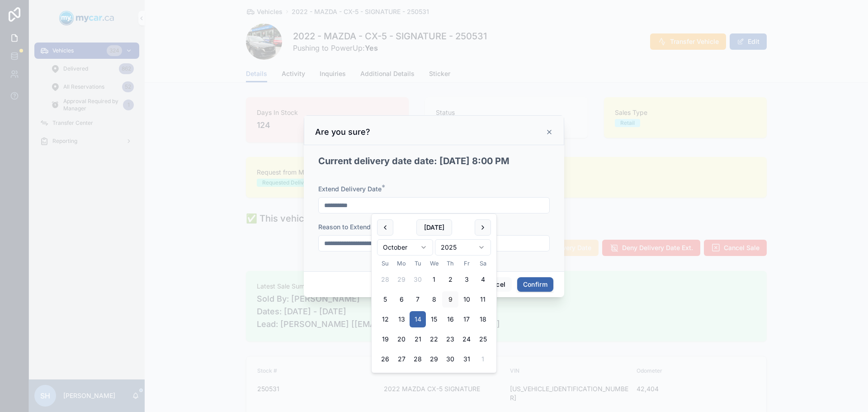 The image size is (868, 412). Describe the element at coordinates (418, 359) in the screenshot. I see `button: Tuesday, October 28th, 2025` at that location.